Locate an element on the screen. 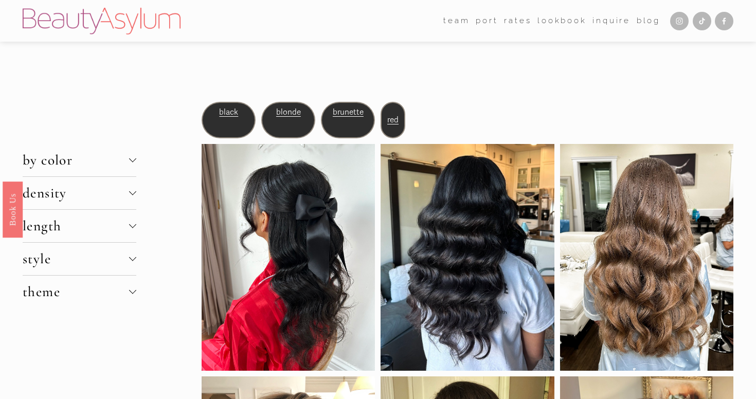  a: Inquire is located at coordinates (612, 21).